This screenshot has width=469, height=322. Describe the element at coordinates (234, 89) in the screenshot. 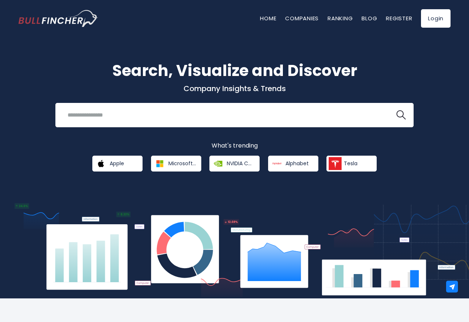

I see `p: Company Insights & Trends` at that location.